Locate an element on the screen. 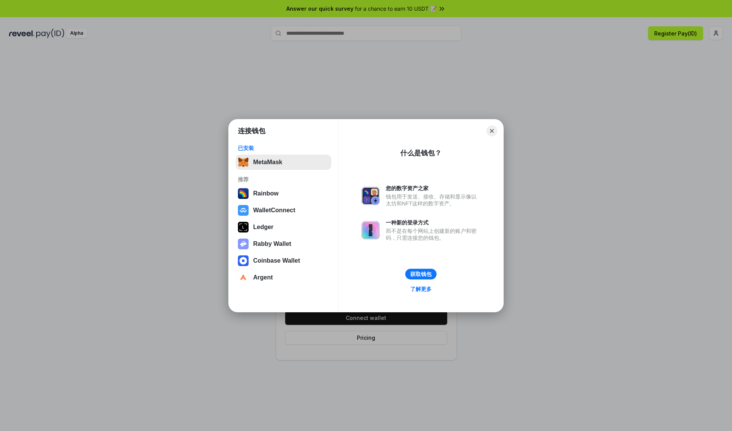 The width and height of the screenshot is (732, 431). button: Rainbow is located at coordinates (283, 193).